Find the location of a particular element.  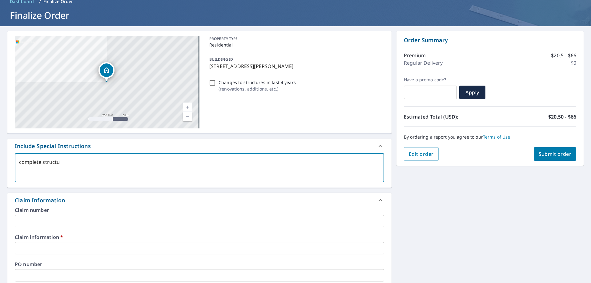

label: Claim information is located at coordinates (199, 237).